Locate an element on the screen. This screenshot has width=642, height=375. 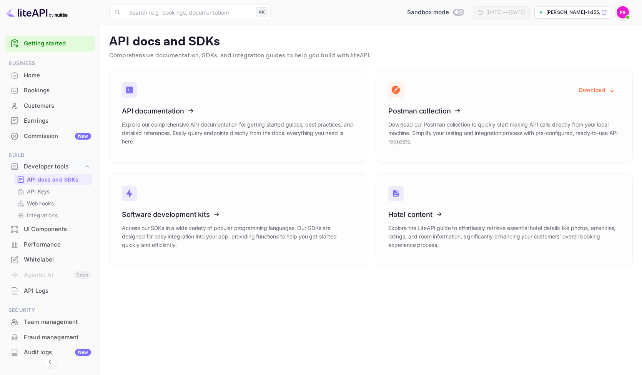
a: Getting started is located at coordinates (57, 43).